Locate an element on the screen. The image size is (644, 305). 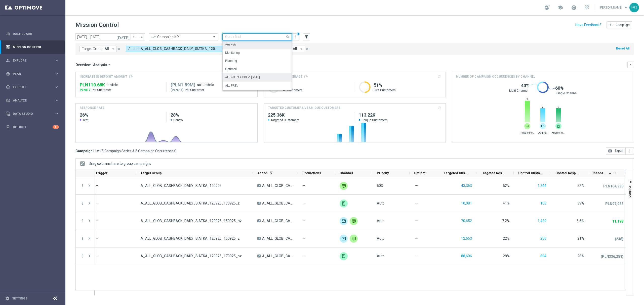
span: Channel is located at coordinates (346, 173).